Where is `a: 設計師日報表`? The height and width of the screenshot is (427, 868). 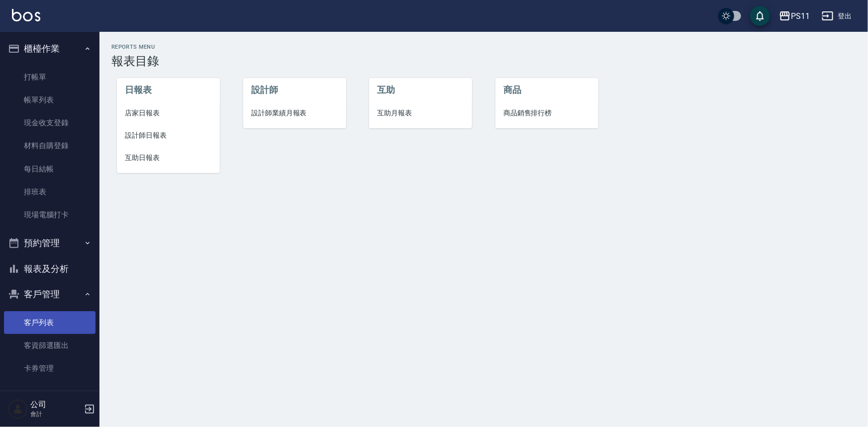
a: 設計師日報表 is located at coordinates (168, 136).